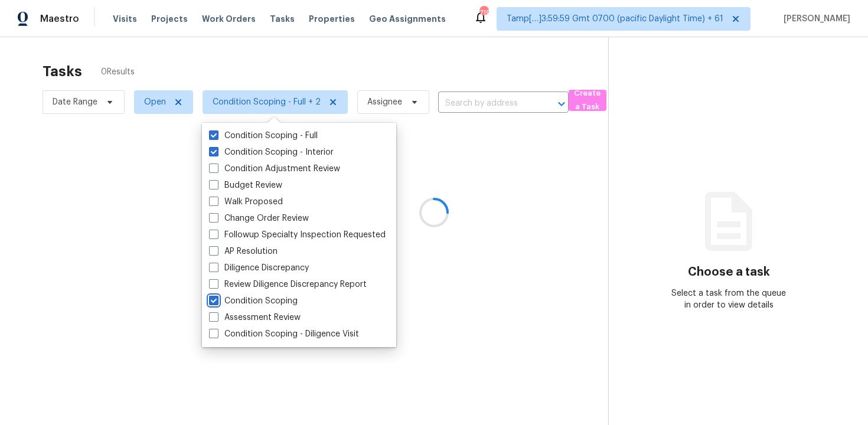 This screenshot has width=868, height=425. What do you see at coordinates (484, 13) in the screenshot?
I see `div: 719` at bounding box center [484, 13].